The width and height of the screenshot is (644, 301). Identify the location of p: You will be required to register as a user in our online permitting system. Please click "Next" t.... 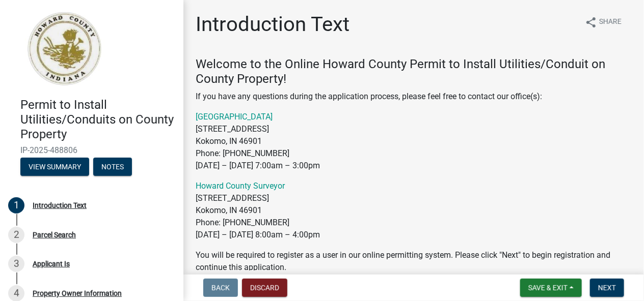
(414, 261).